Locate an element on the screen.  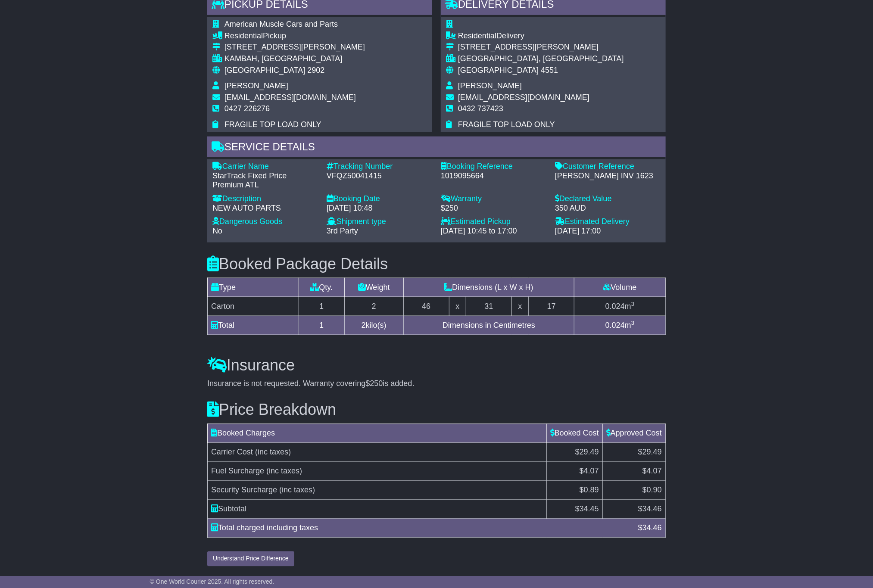
h3: Price Breakdown is located at coordinates (436, 410).